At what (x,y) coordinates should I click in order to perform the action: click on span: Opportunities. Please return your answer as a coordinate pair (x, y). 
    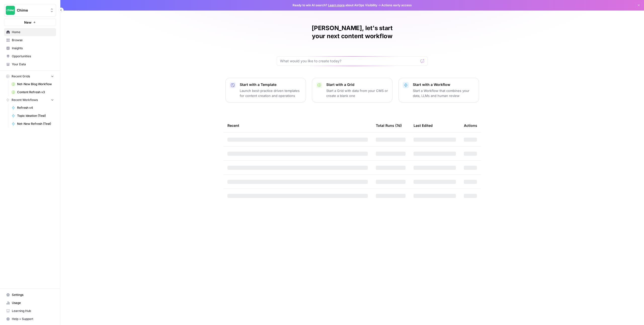
    Looking at the image, I should click on (33, 56).